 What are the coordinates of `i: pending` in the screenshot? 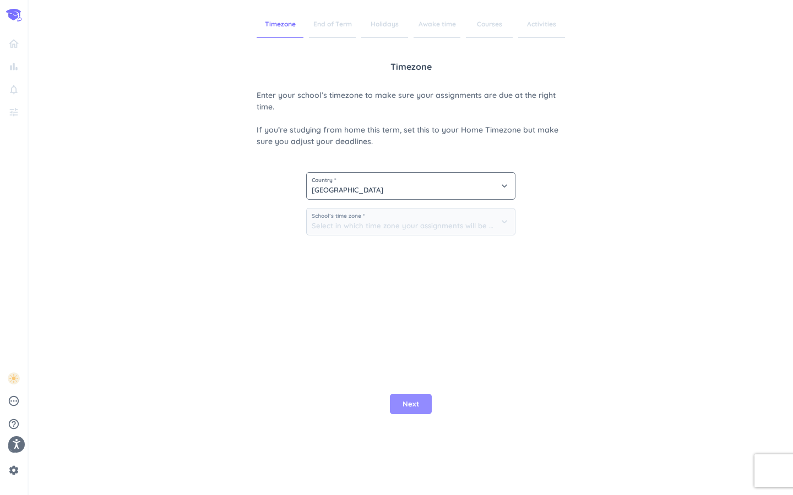 It's located at (14, 401).